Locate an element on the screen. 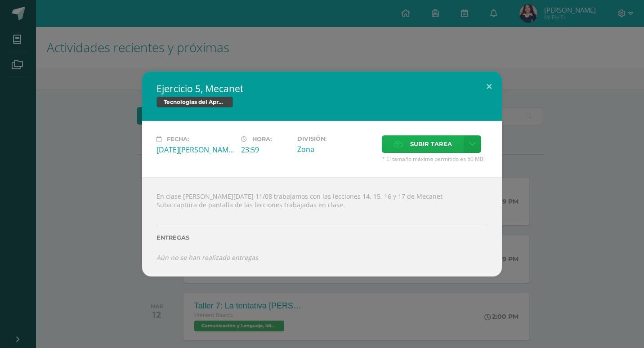 The image size is (644, 348). span: Hora: is located at coordinates (262, 139).